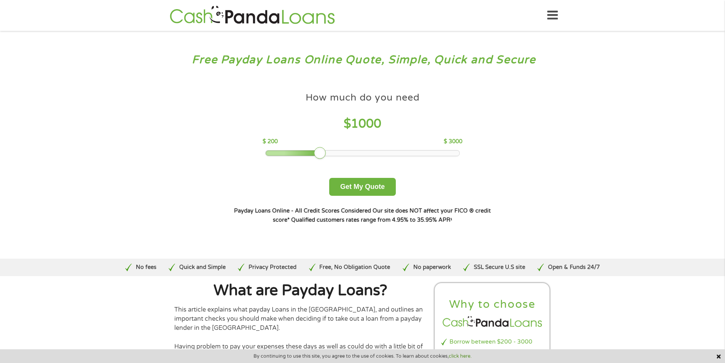 The height and width of the screenshot is (363, 725). Describe the element at coordinates (363, 97) in the screenshot. I see `h4: How much do you need` at that location.